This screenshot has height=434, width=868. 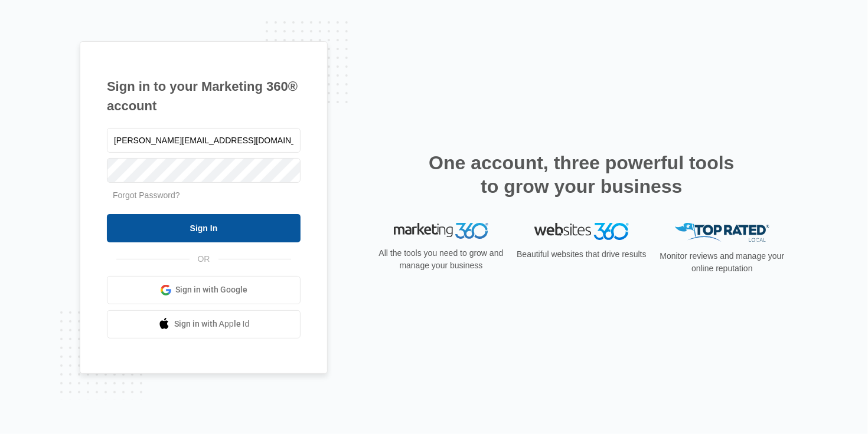 I want to click on a: Sign in with Google, so click(x=204, y=290).